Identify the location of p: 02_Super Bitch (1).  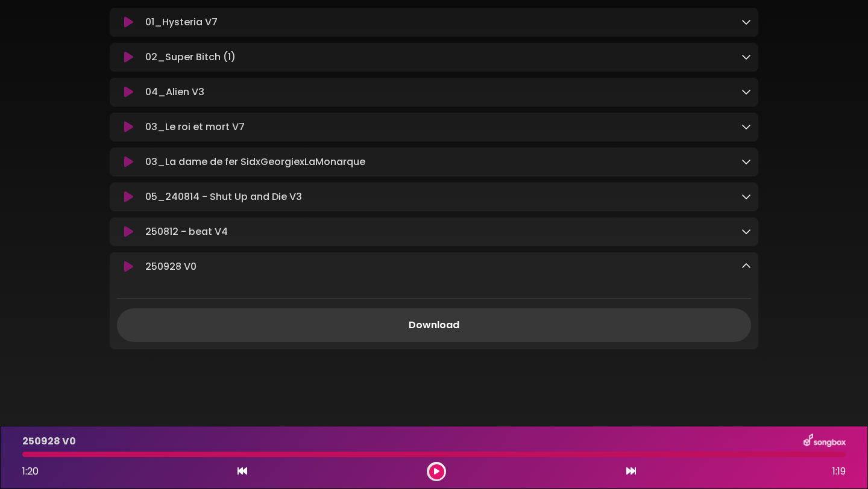
(190, 58).